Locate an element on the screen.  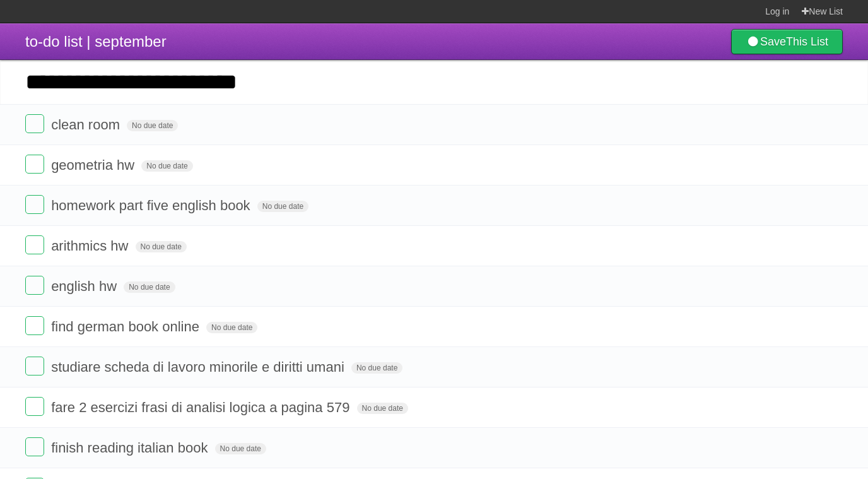
span: studiare scheda di lavoro minorile e diritti umani is located at coordinates (199, 367).